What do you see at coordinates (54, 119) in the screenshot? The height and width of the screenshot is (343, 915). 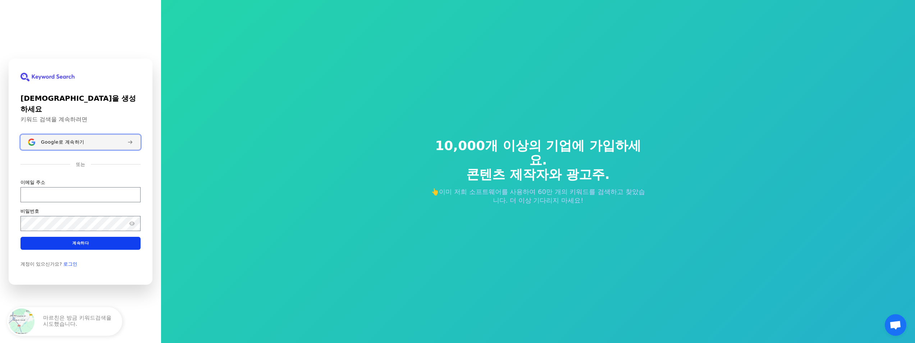 I see `font: 키워드 검색을 계속하려면` at bounding box center [54, 119].